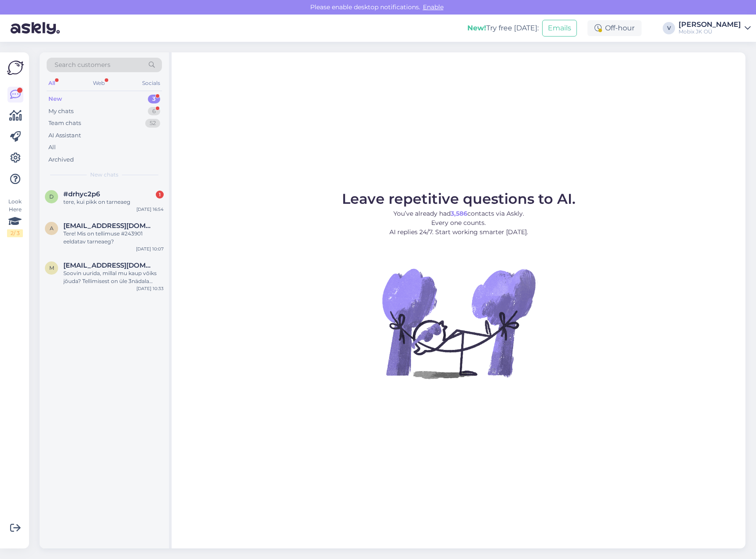  What do you see at coordinates (15, 233) in the screenshot?
I see `div: 2 / 3` at bounding box center [15, 233].